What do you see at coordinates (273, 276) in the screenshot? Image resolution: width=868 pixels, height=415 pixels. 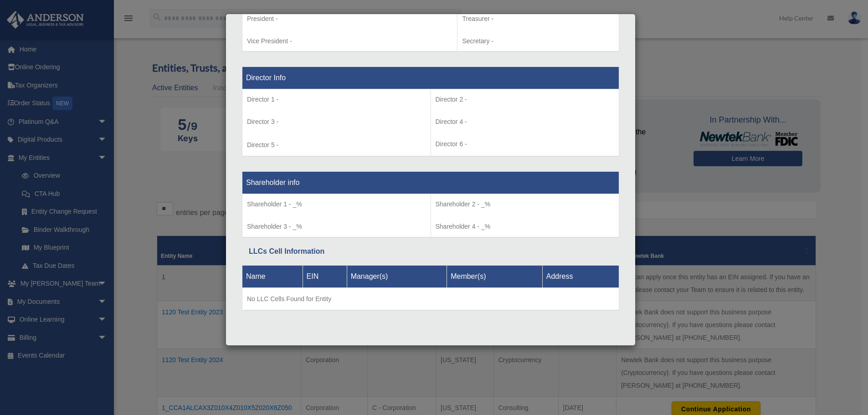 I see `th: Name` at bounding box center [273, 276].